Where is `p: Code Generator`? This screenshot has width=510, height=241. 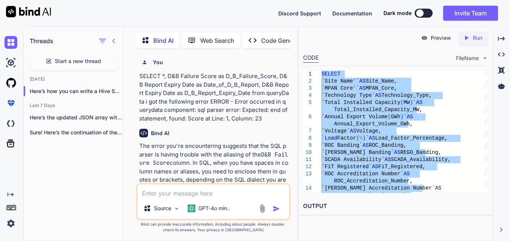
p: Code Generator is located at coordinates (283, 41).